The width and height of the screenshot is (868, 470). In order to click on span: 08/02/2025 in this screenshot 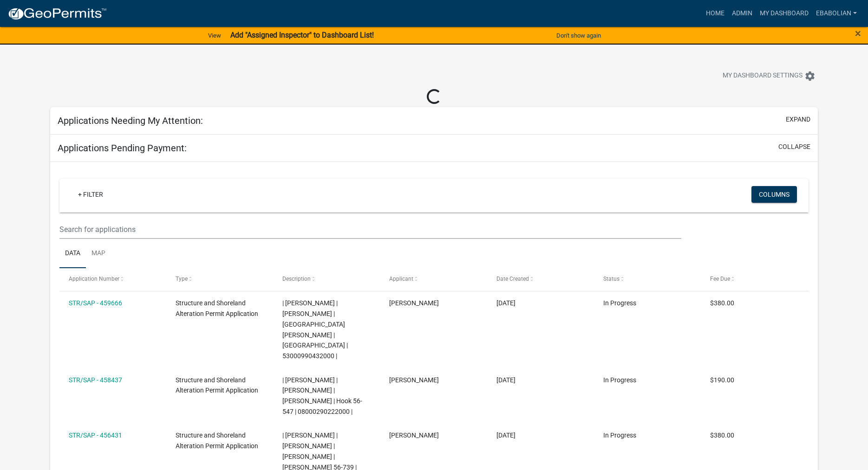, I will do `click(505, 380)`.